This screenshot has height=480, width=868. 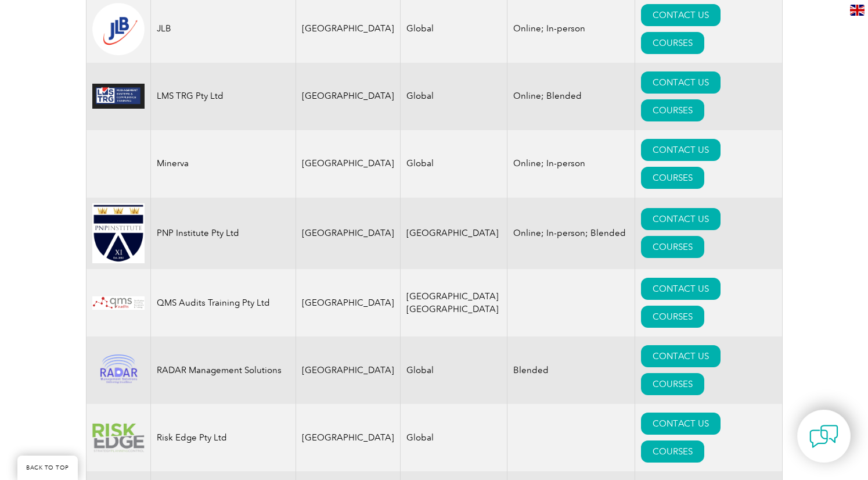 What do you see at coordinates (119, 29) in the screenshot?
I see `img: fd2924ac-d9bc-ea11-a814-000d3a79823d-logo.png` at bounding box center [119, 29].